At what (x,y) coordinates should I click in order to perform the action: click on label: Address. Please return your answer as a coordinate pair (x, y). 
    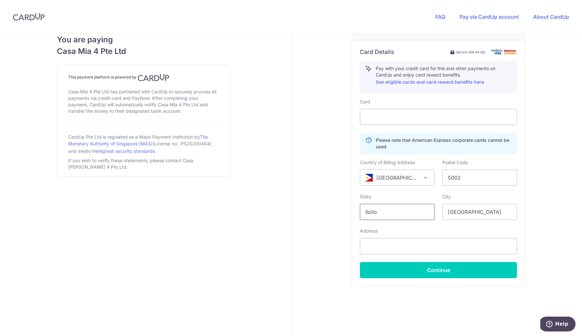
    Looking at the image, I should click on (369, 231).